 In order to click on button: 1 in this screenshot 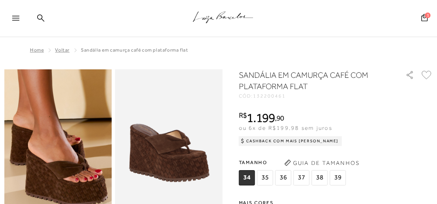, I will do `click(424, 19)`.